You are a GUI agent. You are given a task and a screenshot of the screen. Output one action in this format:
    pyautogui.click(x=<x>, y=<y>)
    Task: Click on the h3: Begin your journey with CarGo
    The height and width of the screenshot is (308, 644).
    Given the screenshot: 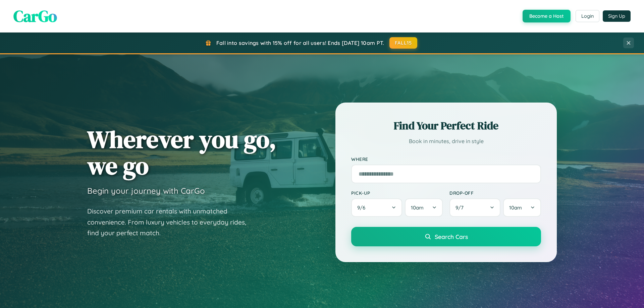 What is the action you would take?
    pyautogui.click(x=146, y=191)
    